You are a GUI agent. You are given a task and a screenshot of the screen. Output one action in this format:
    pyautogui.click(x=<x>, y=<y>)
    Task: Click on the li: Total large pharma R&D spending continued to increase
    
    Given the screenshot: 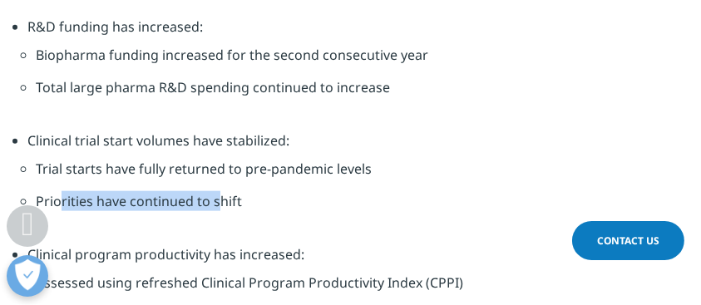 What is the action you would take?
    pyautogui.click(x=357, y=93)
    